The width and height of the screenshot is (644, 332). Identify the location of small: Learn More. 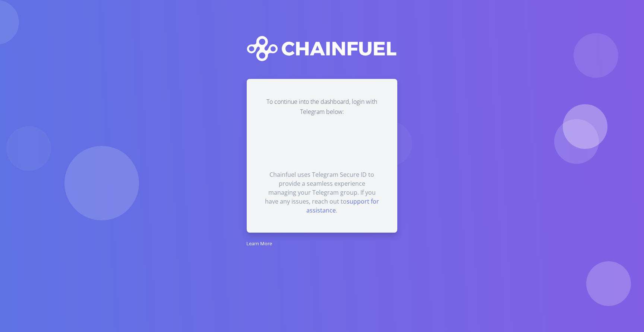
(259, 244).